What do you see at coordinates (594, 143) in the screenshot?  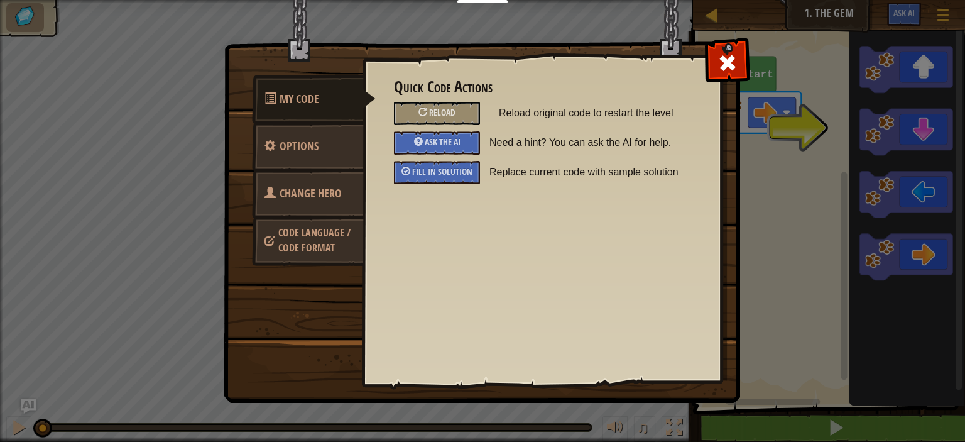 I see `span: Need a hint? You can ask the AI for help.` at bounding box center [594, 143].